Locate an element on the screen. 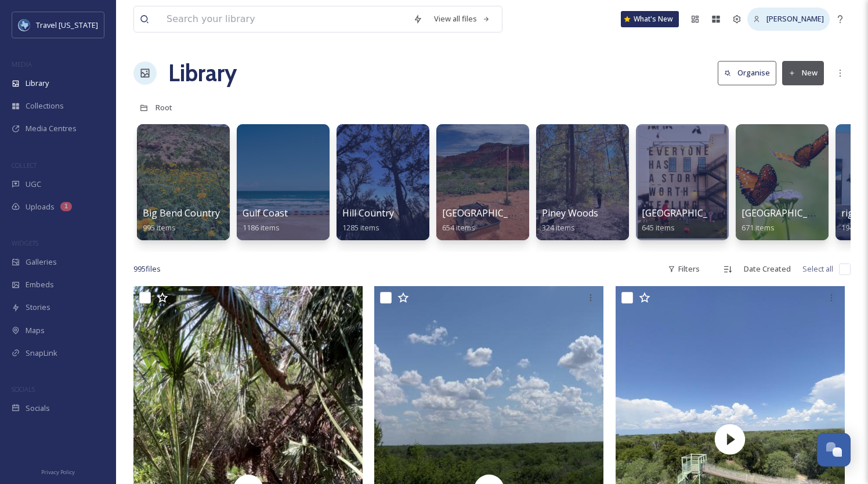 The image size is (868, 484). button: Organise is located at coordinates (747, 73).